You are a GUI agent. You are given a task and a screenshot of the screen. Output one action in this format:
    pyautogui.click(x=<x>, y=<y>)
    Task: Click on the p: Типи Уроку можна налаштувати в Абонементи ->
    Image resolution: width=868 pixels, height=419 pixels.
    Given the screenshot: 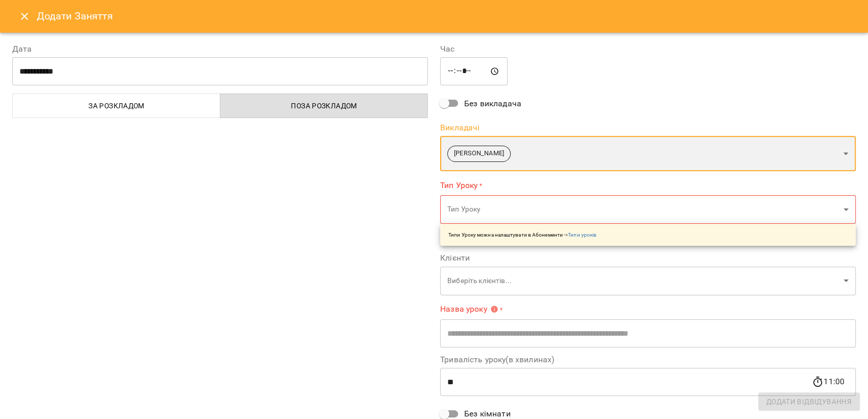 What is the action you would take?
    pyautogui.click(x=522, y=235)
    